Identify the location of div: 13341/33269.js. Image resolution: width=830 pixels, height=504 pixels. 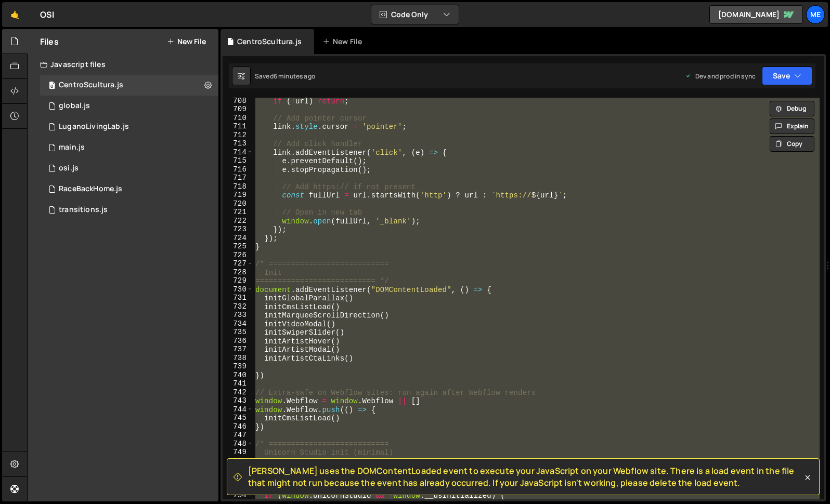
(129, 106).